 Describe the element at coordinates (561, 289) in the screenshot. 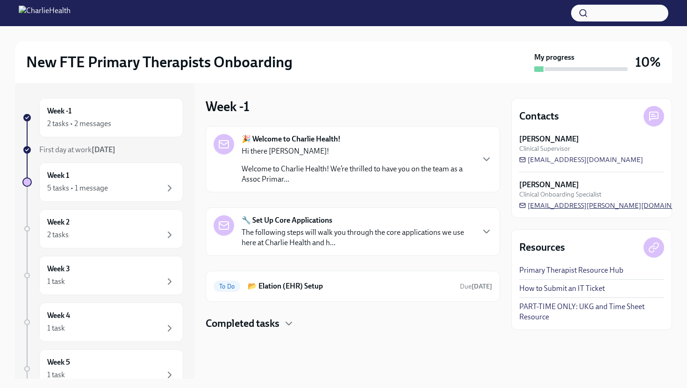

I see `a: How to Submit an IT Ticket` at that location.